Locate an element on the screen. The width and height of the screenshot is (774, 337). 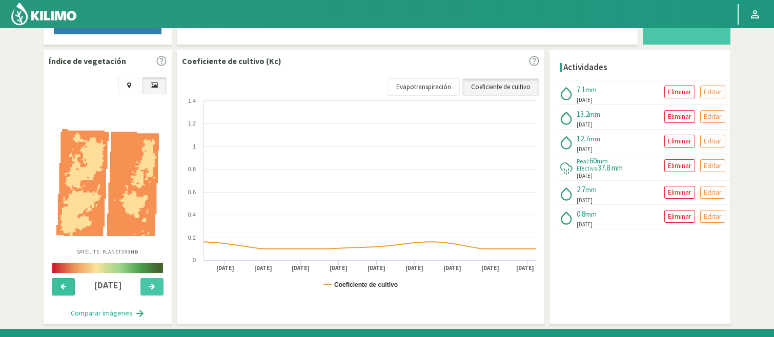
img: 57752427-0e06-415a-9827-4d8c14364f77_-_planet_-_2025-09-24.png is located at coordinates (108, 182).